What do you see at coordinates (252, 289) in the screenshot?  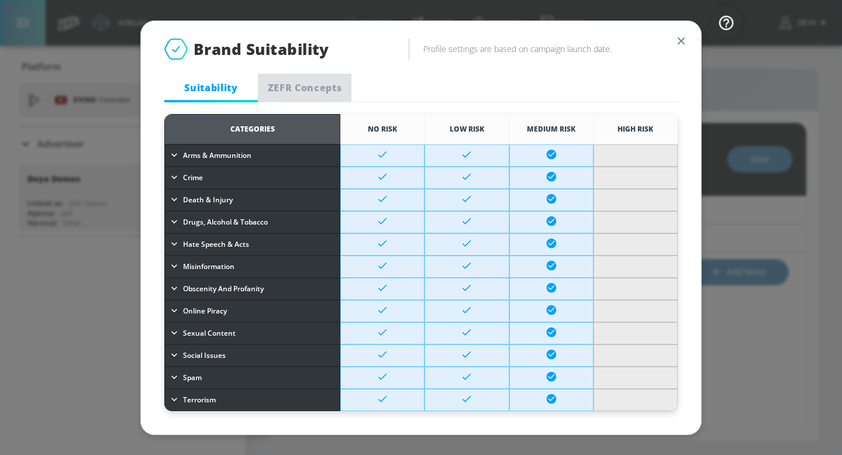 I see `button: Obscenity and Profanity` at bounding box center [252, 289].